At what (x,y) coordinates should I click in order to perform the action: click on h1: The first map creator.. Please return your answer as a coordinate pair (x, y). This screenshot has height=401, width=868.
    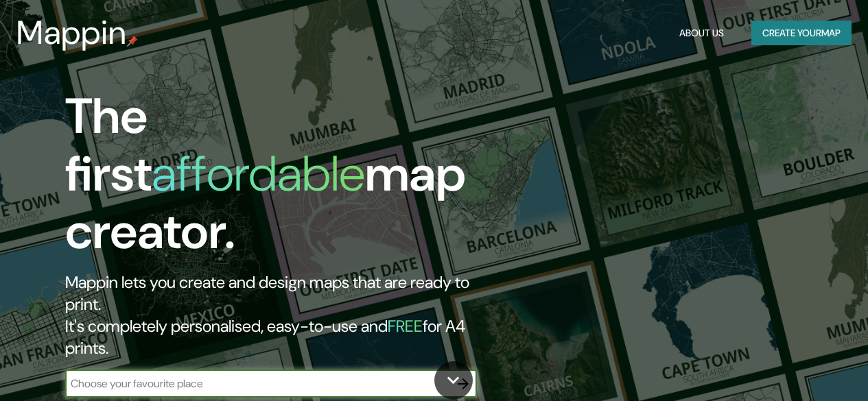
    Looking at the image, I should click on (282, 180).